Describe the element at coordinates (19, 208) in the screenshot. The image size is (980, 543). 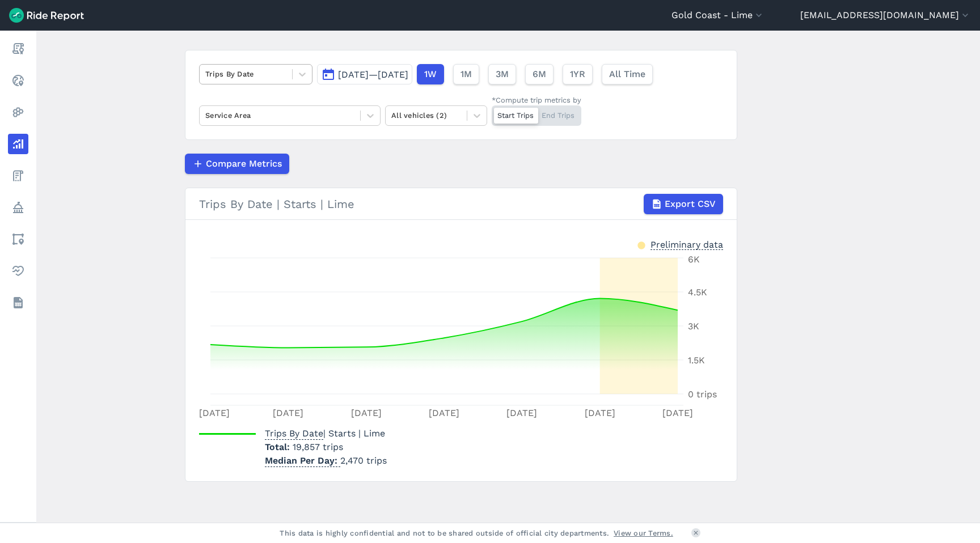
I see `a: Policy` at that location.